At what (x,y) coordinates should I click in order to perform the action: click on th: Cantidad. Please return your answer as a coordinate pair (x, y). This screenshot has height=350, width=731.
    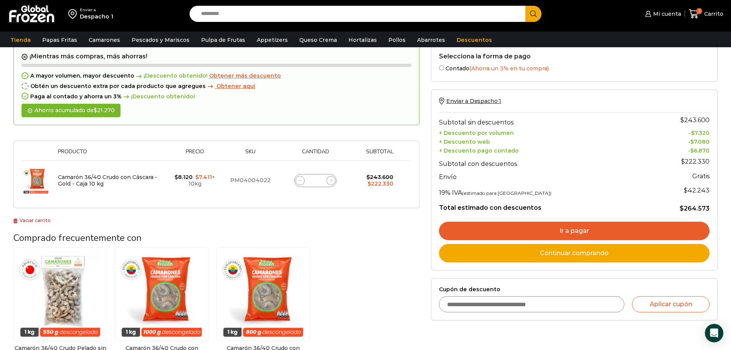
    Looking at the image, I should click on (316, 154).